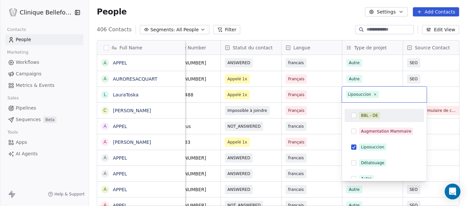 This screenshot has height=206, width=467. I want to click on div: BBL - DE, so click(370, 115).